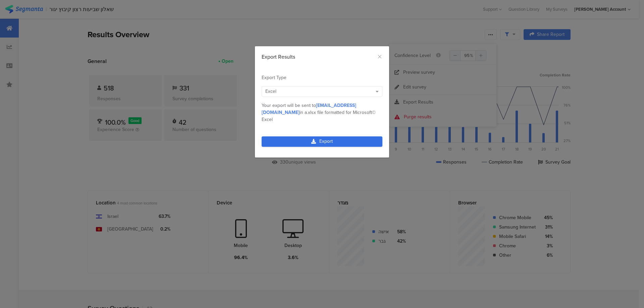 This screenshot has height=308, width=644. Describe the element at coordinates (322, 141) in the screenshot. I see `a: Export` at that location.